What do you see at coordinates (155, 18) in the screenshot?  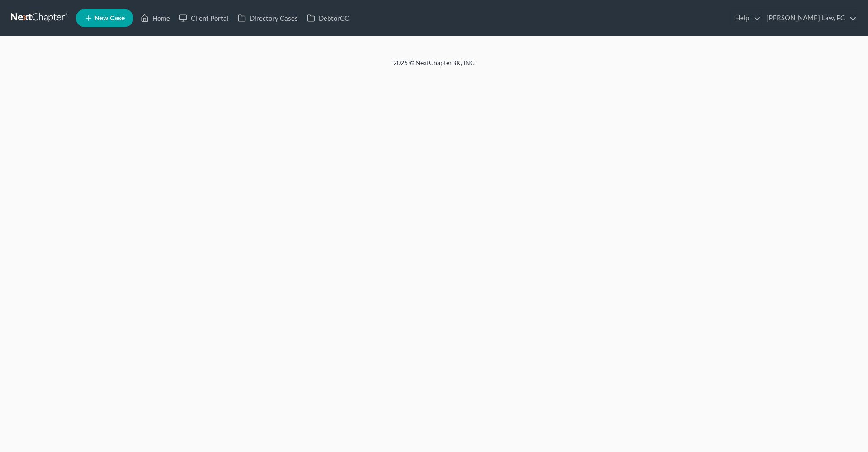 I see `a: Home` at bounding box center [155, 18].